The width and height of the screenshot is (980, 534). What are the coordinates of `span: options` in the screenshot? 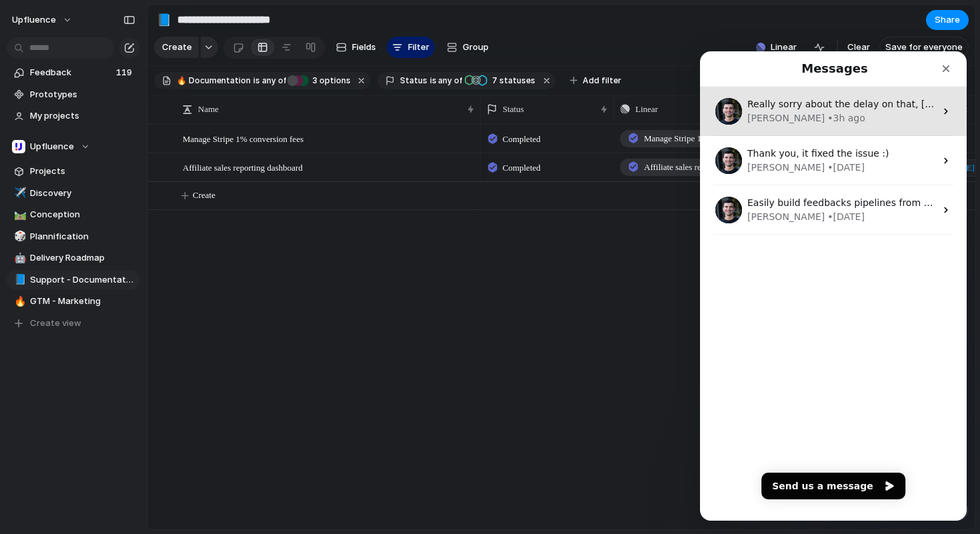 It's located at (329, 81).